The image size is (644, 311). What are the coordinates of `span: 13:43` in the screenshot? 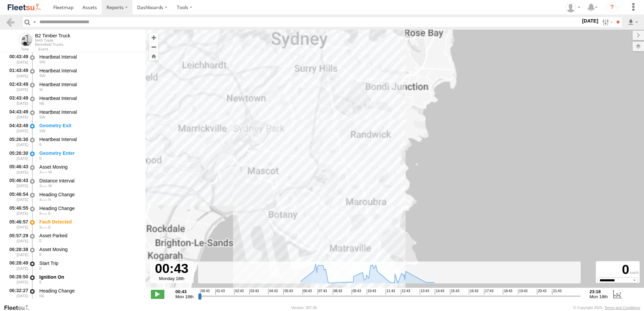 It's located at (424, 292).